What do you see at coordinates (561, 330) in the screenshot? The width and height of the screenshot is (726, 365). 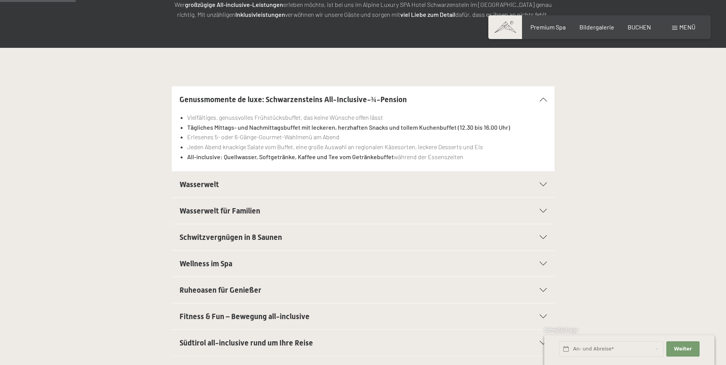 I see `span: Schnellanfrage` at bounding box center [561, 330].